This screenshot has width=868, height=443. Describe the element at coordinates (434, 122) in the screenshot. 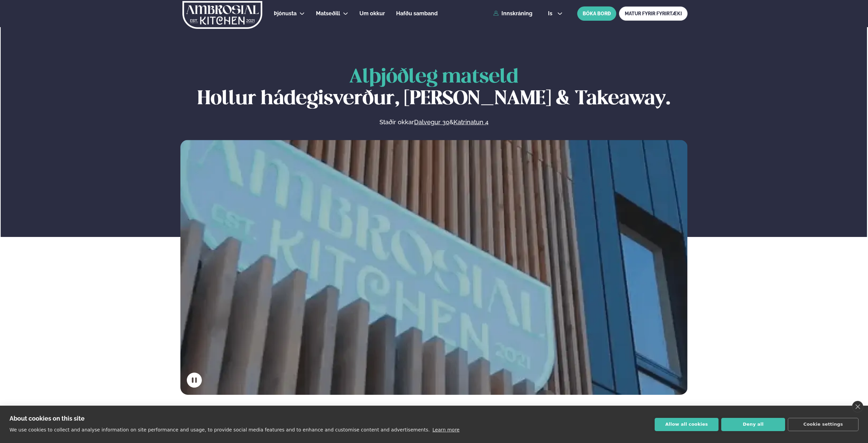

I see `p: Staðir okkar &` at that location.